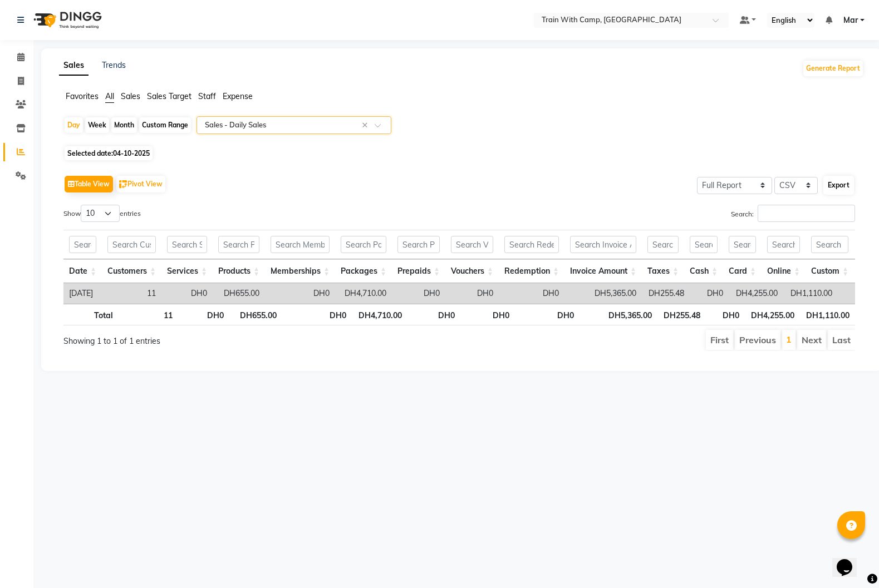  Describe the element at coordinates (239, 293) in the screenshot. I see `td: DH655.00` at that location.